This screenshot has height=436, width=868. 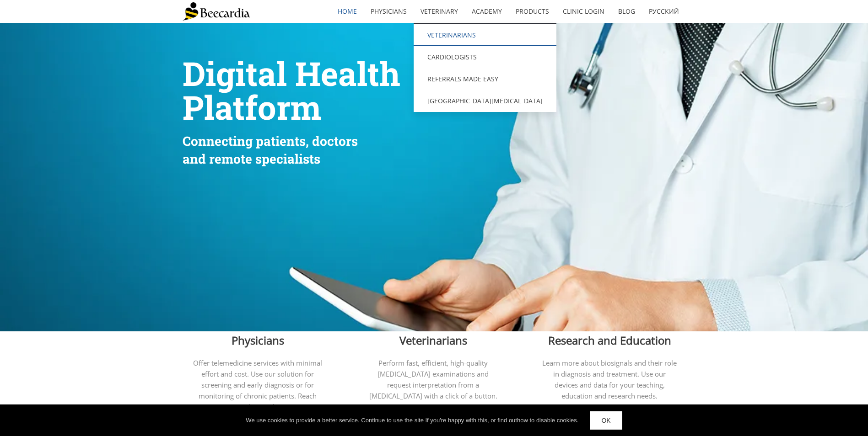 What do you see at coordinates (547, 420) in the screenshot?
I see `a: how to disable cookies` at bounding box center [547, 420].